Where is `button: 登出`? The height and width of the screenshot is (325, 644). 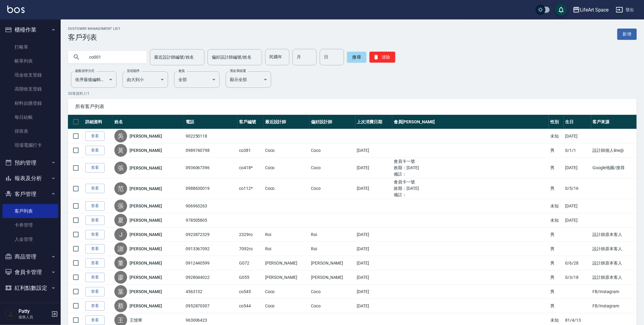
button: 登出 is located at coordinates (625, 10).